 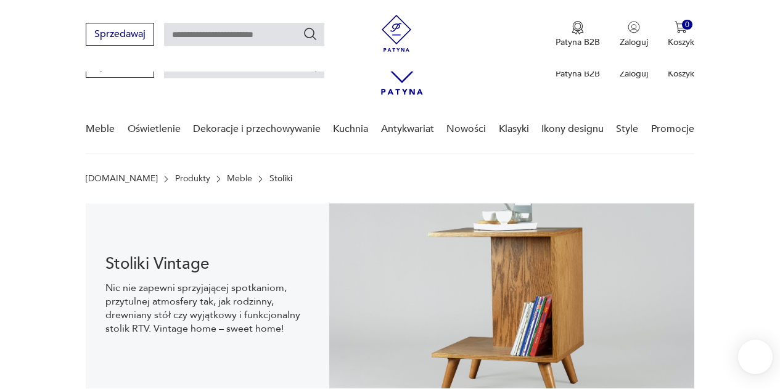 I want to click on button: 0Koszyk, so click(x=681, y=35).